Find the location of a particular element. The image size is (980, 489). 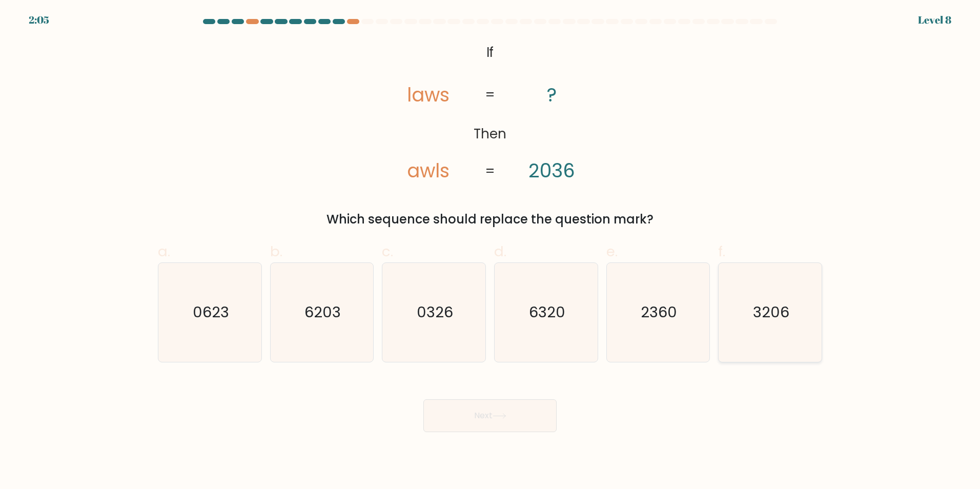

tspan: awls is located at coordinates (428, 171).